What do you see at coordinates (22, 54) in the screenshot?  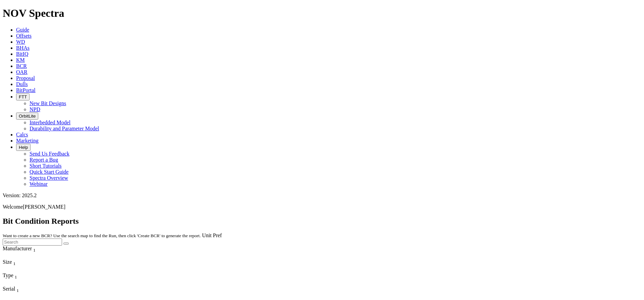 I see `span: BitIQ` at bounding box center [22, 54].